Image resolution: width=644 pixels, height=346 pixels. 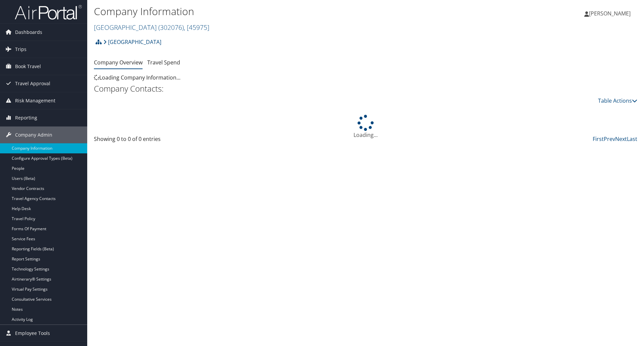 I want to click on span: Employee Tools, so click(x=33, y=333).